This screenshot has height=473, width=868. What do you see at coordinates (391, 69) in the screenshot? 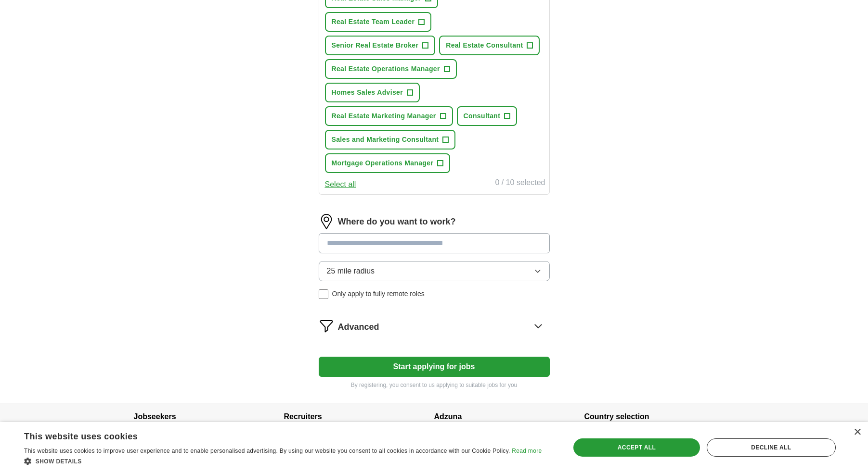
I see `button: Real Estate Operations Manager` at bounding box center [391, 69].